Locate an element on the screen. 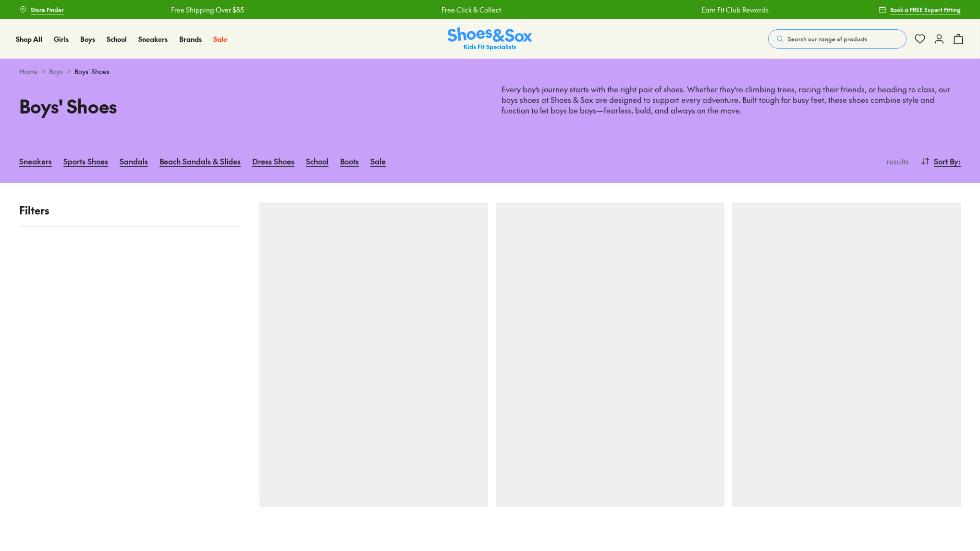 This screenshot has width=980, height=551. button: Sort By: is located at coordinates (941, 161).